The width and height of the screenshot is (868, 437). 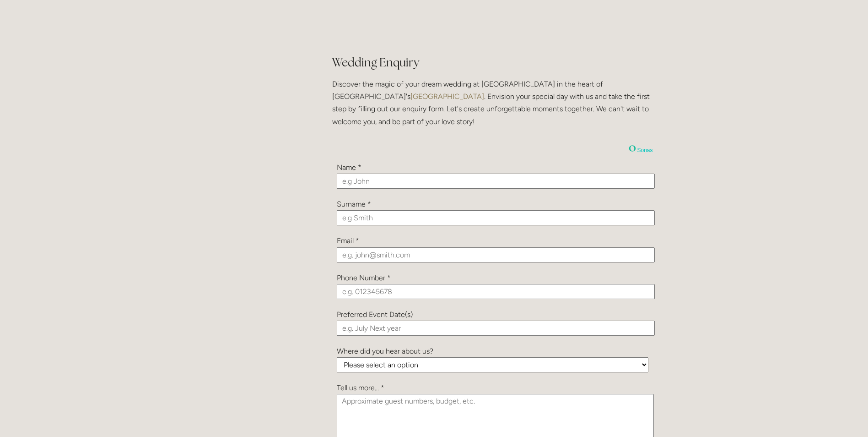 What do you see at coordinates (496, 218) in the screenshot?
I see `input: e.g Smith` at bounding box center [496, 218].